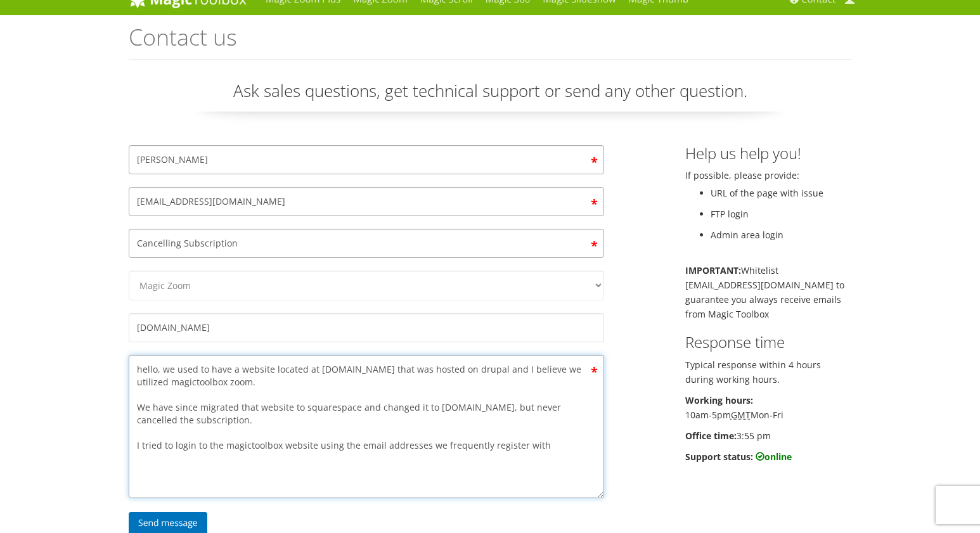 This screenshot has height=533, width=980. Describe the element at coordinates (367, 201) in the screenshot. I see `input: Email` at that location.